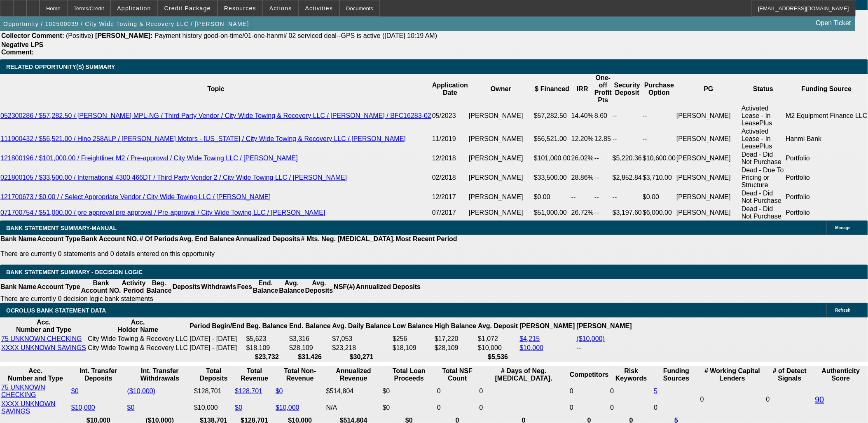 This screenshot has height=423, width=868. What do you see at coordinates (291, 287) in the screenshot?
I see `th: Avg. Balance` at bounding box center [291, 287].